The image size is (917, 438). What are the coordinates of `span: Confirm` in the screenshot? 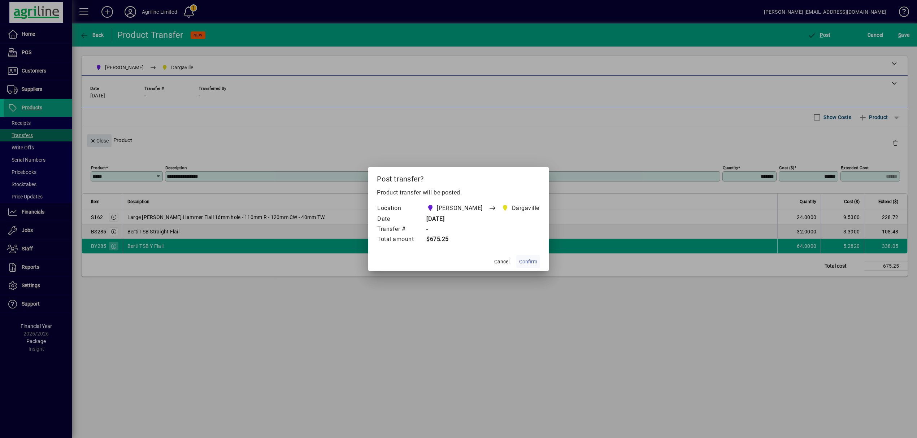 It's located at (528, 262).